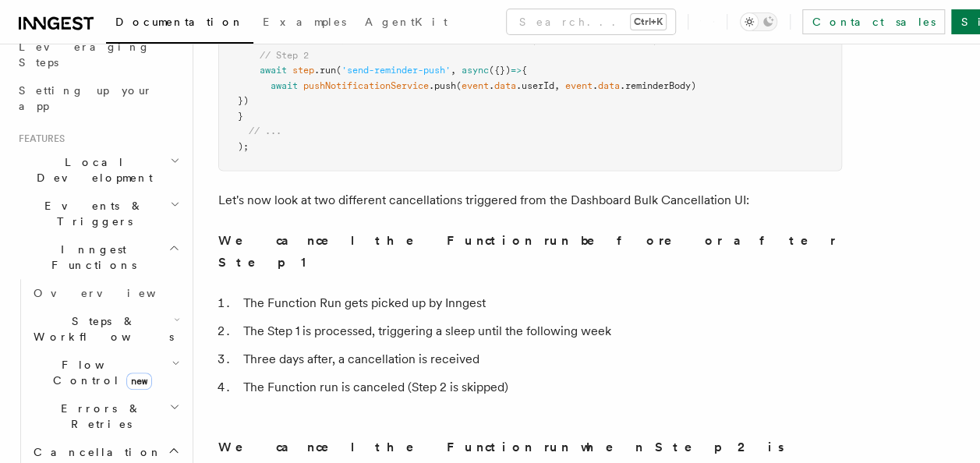 The width and height of the screenshot is (980, 463). Describe the element at coordinates (90, 257) in the screenshot. I see `span: Inngest Functions` at that location.